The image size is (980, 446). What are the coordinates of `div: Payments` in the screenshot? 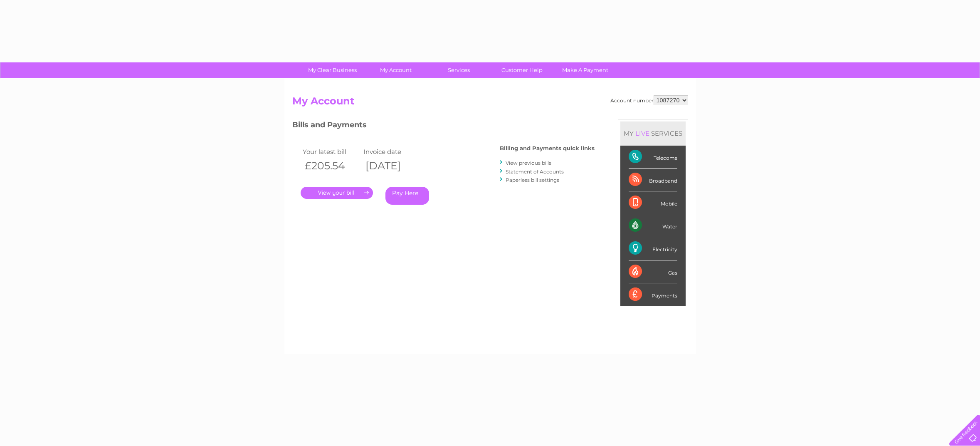 It's located at (653, 294).